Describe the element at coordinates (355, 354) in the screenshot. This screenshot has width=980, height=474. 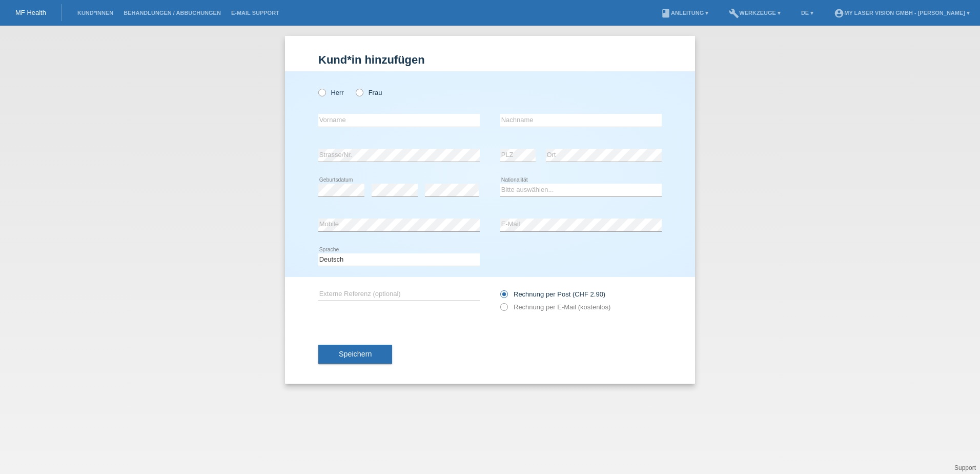
I see `button: Speichern` at that location.